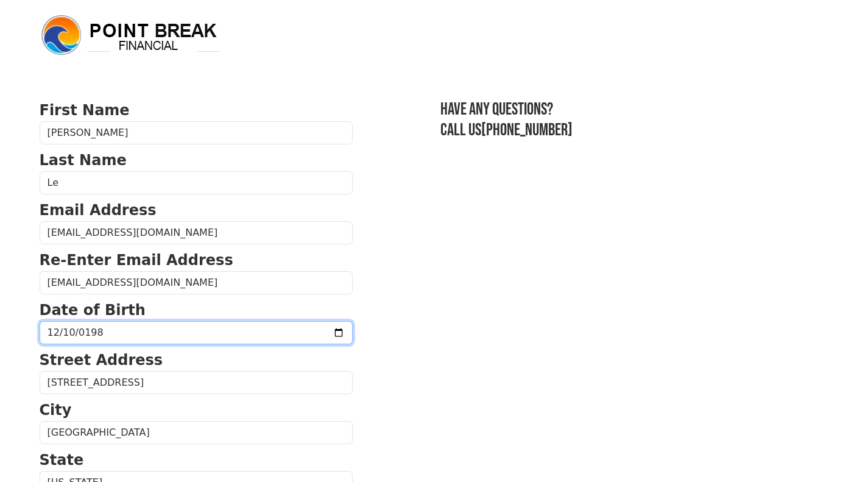 This screenshot has width=868, height=482. I want to click on strong: Street Address, so click(101, 360).